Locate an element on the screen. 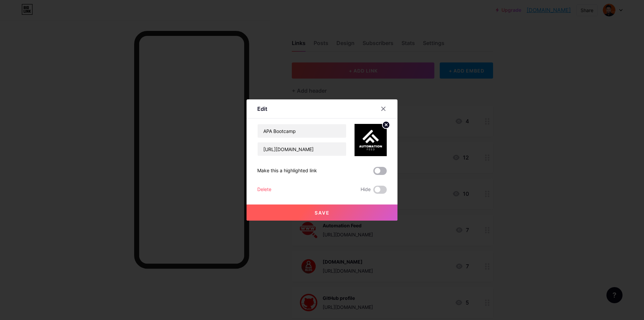 This screenshot has width=644, height=320. button: Save is located at coordinates (322, 212).